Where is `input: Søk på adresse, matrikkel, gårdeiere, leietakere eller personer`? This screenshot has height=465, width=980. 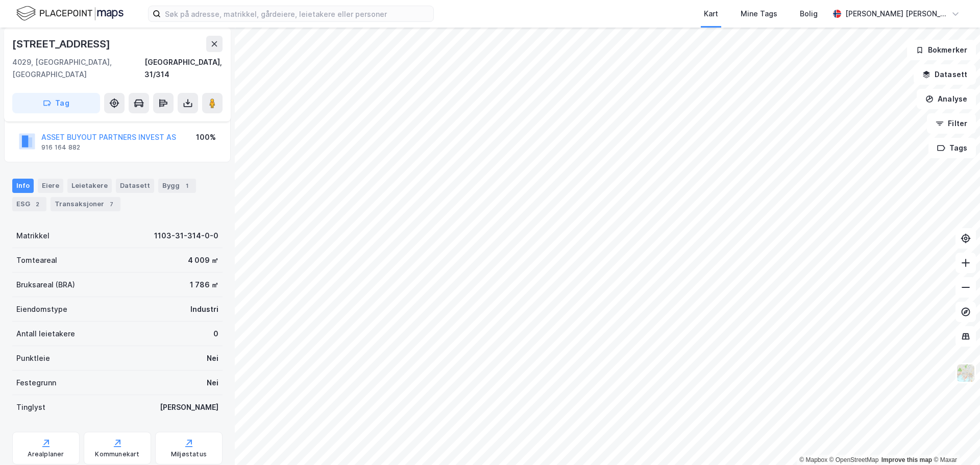 input: Søk på adresse, matrikkel, gårdeiere, leietakere eller personer is located at coordinates (298, 14).